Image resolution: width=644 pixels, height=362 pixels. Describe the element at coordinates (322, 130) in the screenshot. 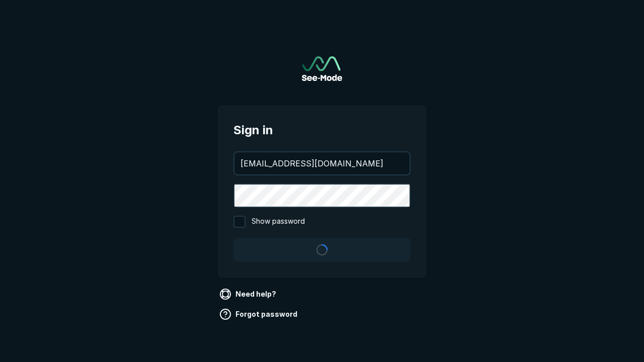

I see `span: Sign in` at that location.